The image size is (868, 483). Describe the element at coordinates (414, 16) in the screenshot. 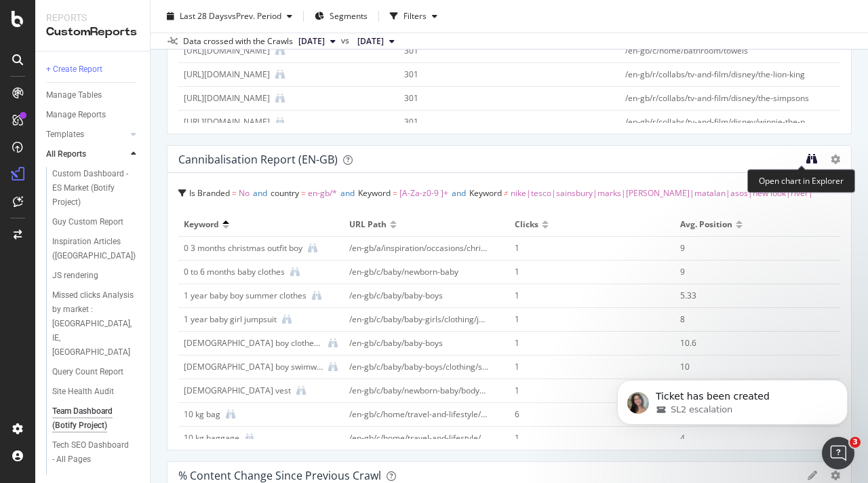

I see `button: Filters` at that location.